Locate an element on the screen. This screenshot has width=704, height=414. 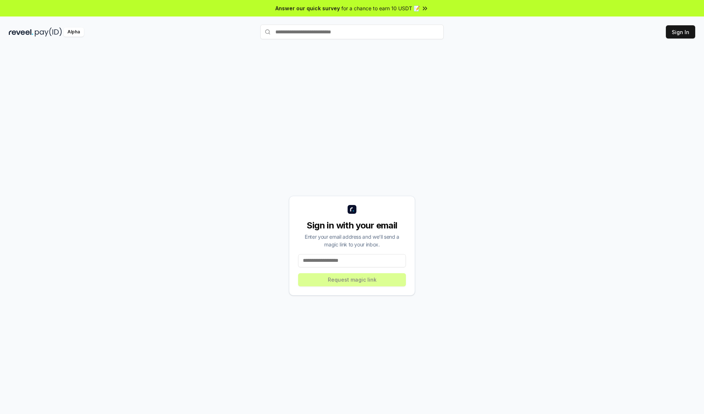
img: reveel_dark is located at coordinates (21, 32).